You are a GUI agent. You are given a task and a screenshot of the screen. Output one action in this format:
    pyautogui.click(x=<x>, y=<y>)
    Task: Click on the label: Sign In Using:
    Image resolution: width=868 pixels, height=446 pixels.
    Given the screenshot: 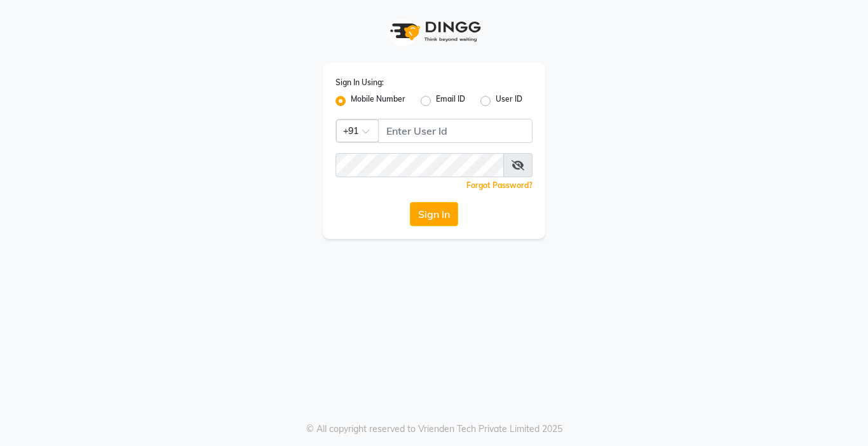 What is the action you would take?
    pyautogui.click(x=360, y=82)
    